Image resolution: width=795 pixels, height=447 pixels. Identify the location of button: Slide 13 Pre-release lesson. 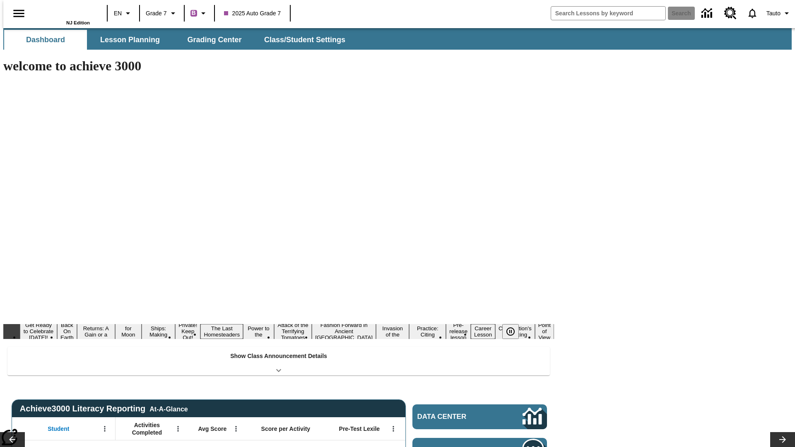
(459, 331).